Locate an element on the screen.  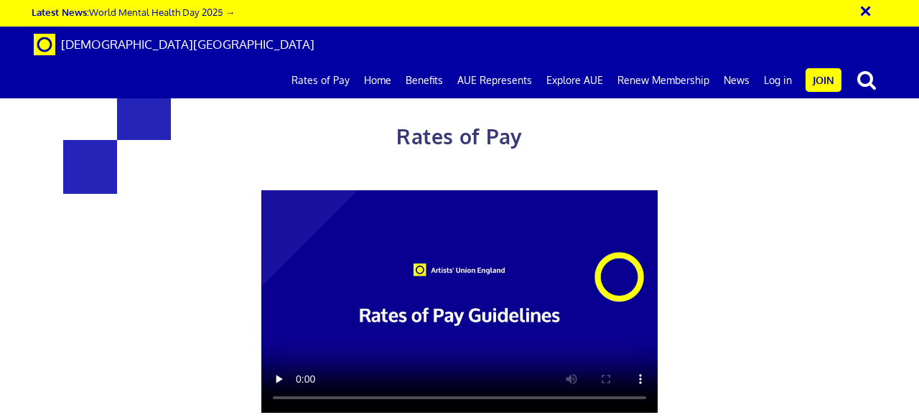
a: Benefits is located at coordinates (424, 80).